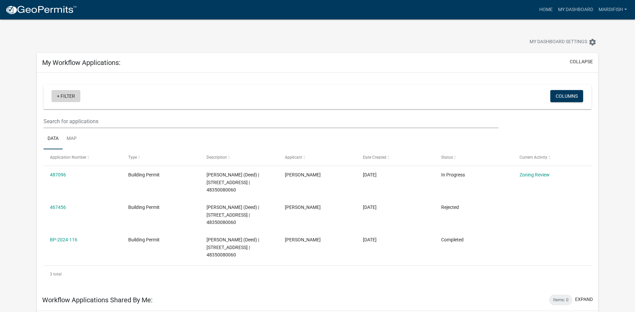 This screenshot has height=312, width=635. Describe the element at coordinates (317, 181) in the screenshot. I see `div: collapse` at that location.